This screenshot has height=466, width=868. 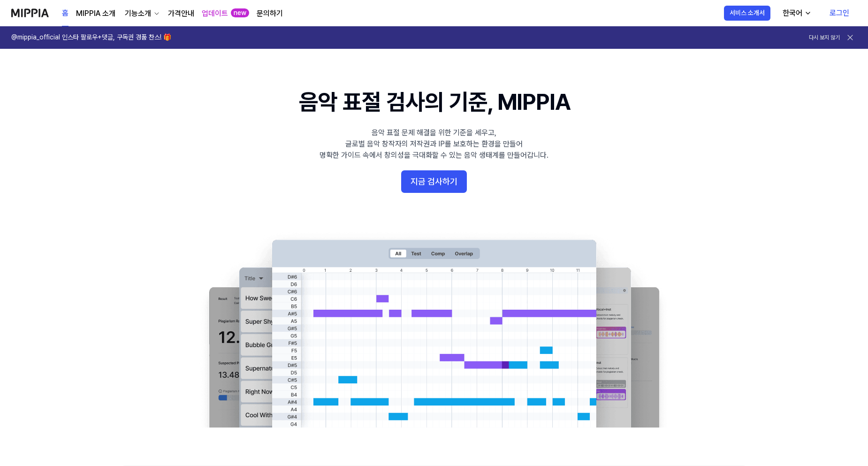 I want to click on button: 지금 검사하기, so click(x=434, y=182).